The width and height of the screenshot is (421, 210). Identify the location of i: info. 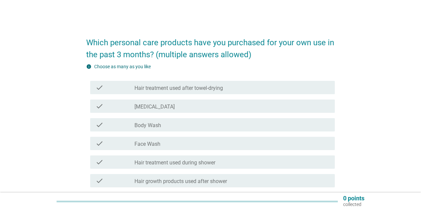
(89, 66).